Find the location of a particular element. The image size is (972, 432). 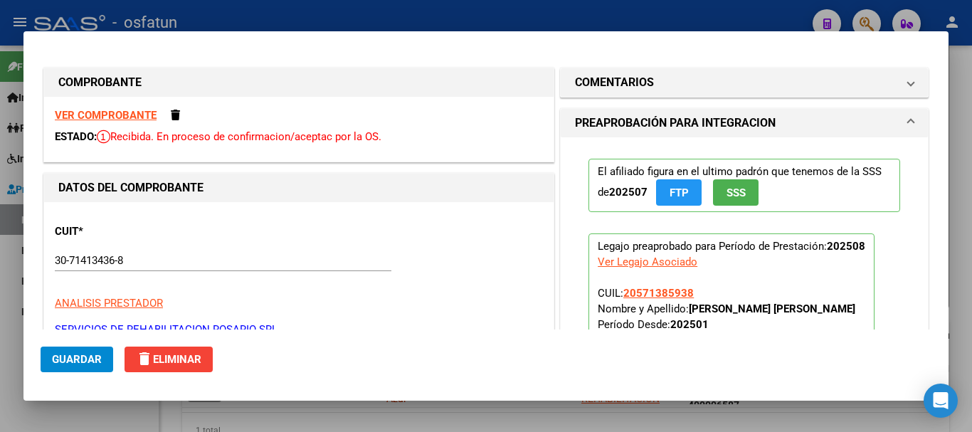

strong: DATOS DEL COMPROBANTE is located at coordinates (131, 187).